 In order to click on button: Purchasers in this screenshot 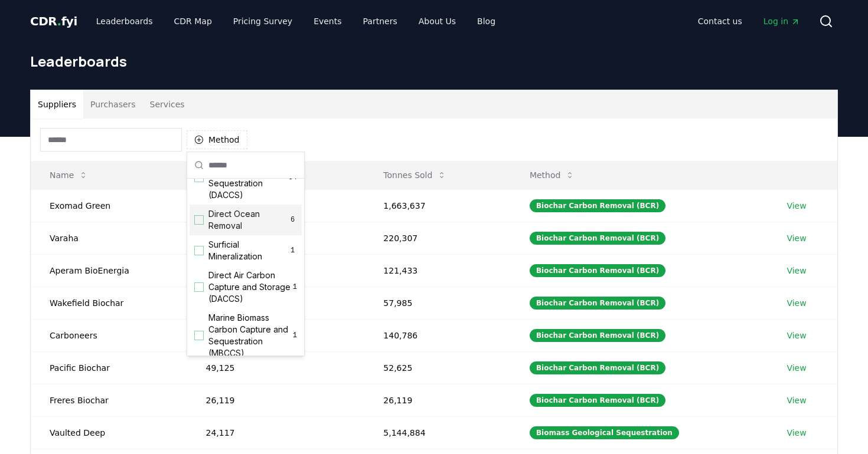, I will do `click(113, 105)`.